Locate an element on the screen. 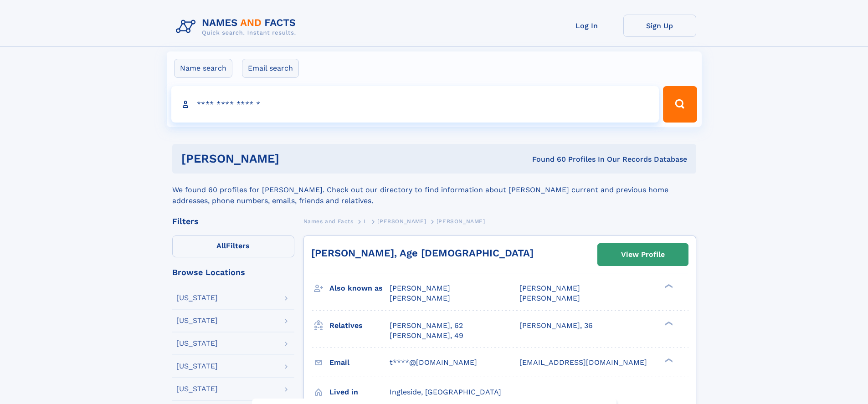 This screenshot has height=404, width=868. a: L is located at coordinates (366, 220).